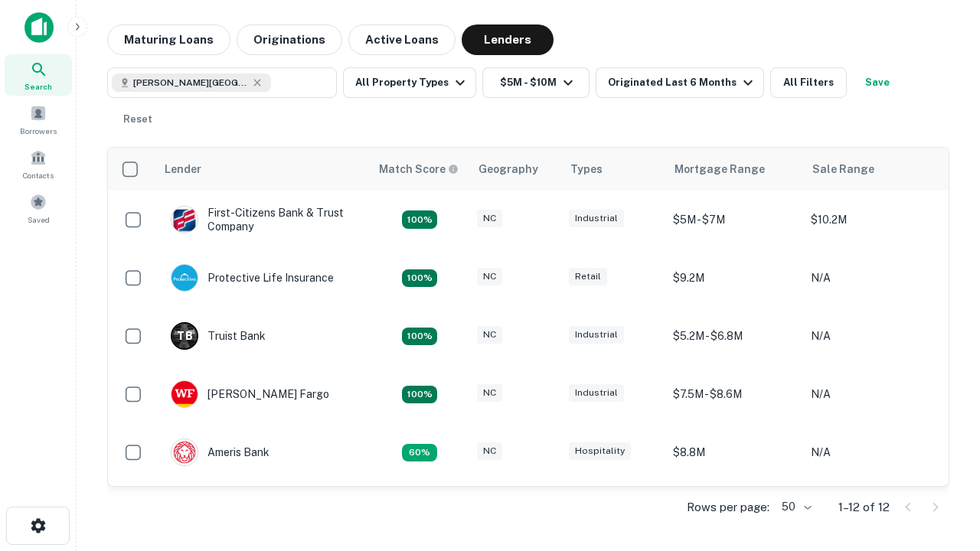 The height and width of the screenshot is (551, 980). What do you see at coordinates (599, 451) in the screenshot?
I see `div: Hospitality` at bounding box center [599, 451].